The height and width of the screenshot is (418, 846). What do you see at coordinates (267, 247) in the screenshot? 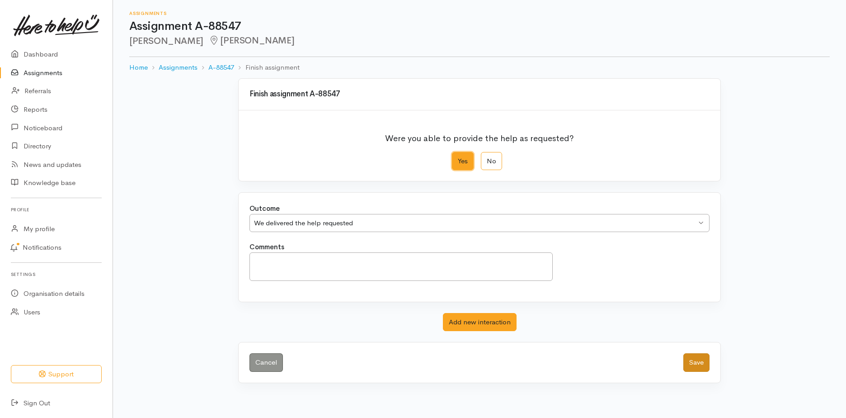
I see `label: Comments` at bounding box center [267, 247].